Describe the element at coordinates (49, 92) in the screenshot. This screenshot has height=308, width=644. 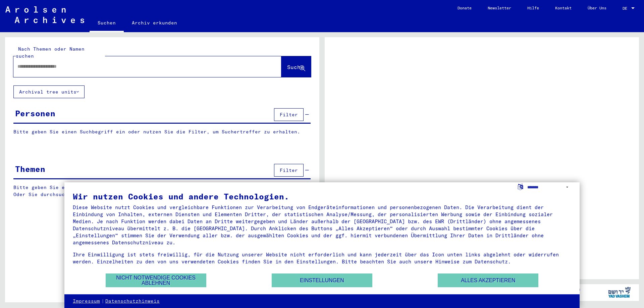
I see `button: Archival tree units` at that location.